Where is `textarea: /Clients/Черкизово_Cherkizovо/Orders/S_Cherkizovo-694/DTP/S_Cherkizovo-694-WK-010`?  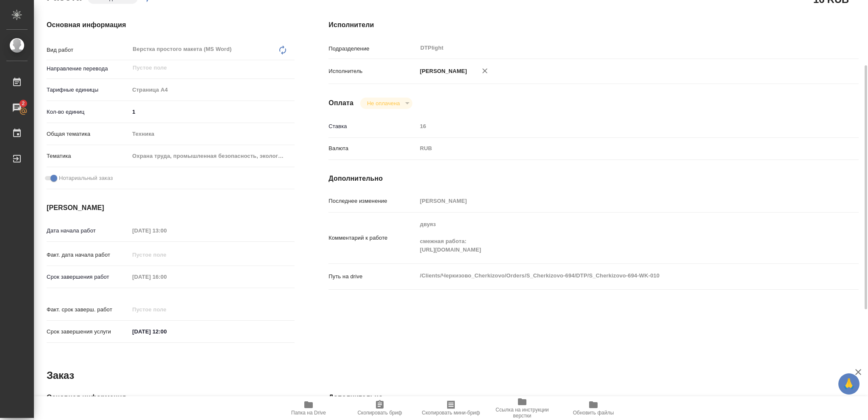 textarea: /Clients/Черкизово_Cherkizovо/Orders/S_Cherkizovo-694/DTP/S_Cherkizovo-694-WK-010 is located at coordinates (616, 276).